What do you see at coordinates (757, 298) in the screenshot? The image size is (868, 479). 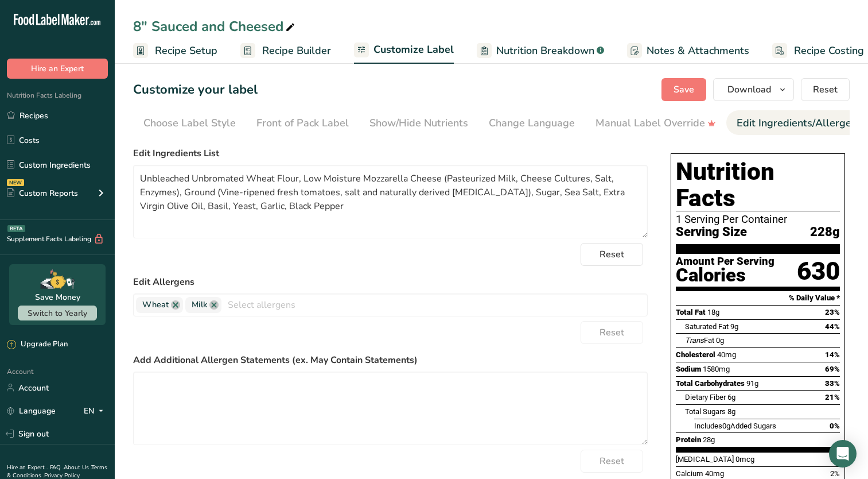 I see `section: % Daily Value *` at bounding box center [757, 298].